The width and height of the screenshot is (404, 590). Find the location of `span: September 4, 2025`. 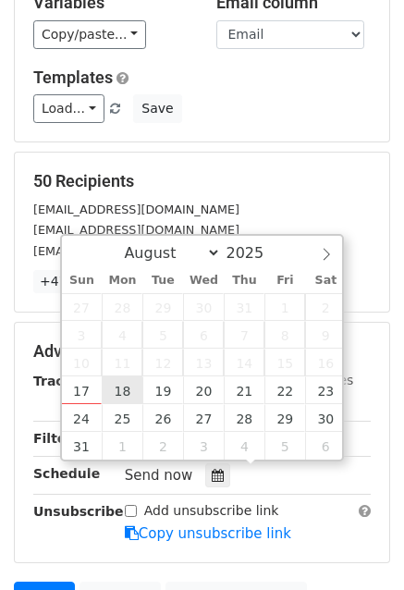

span: September 4, 2025 is located at coordinates (244, 446).